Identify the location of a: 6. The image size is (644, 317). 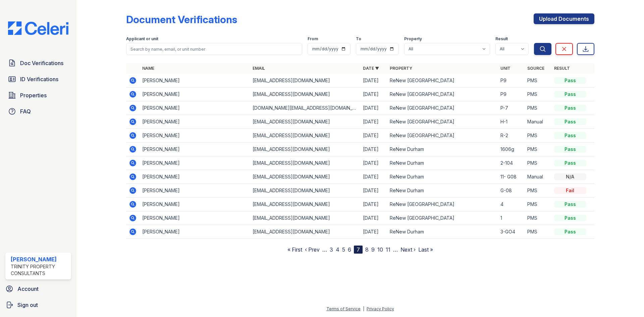
(350, 249).